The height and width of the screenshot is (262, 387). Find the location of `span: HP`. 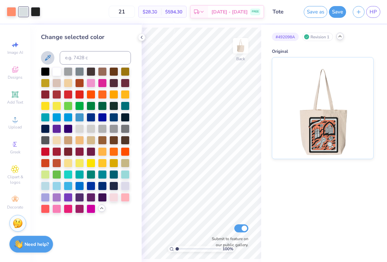

span: HP is located at coordinates (373, 12).